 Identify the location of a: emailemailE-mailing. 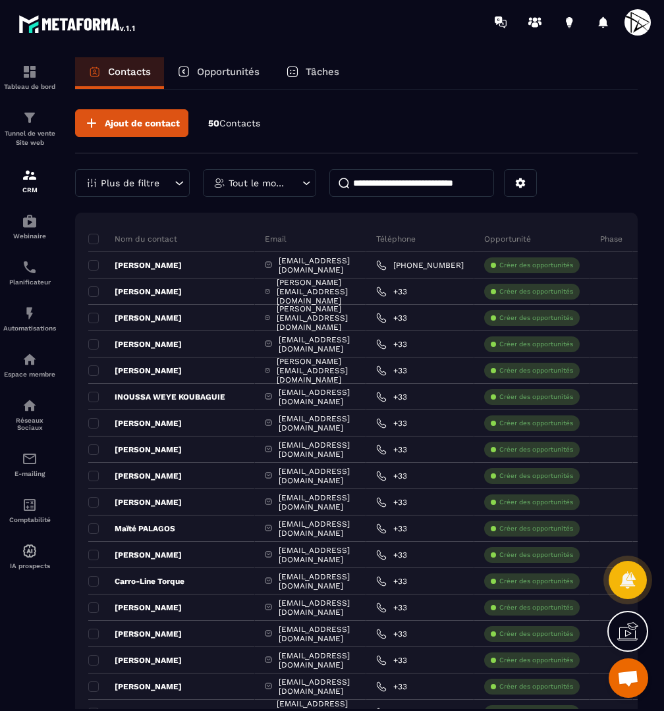
(30, 464).